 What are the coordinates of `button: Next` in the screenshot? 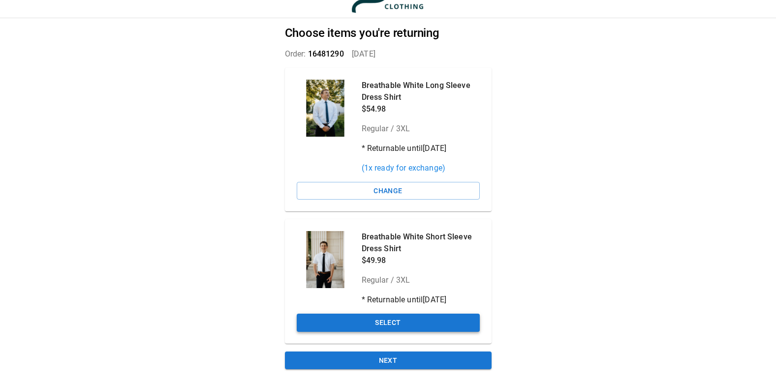 It's located at (388, 361).